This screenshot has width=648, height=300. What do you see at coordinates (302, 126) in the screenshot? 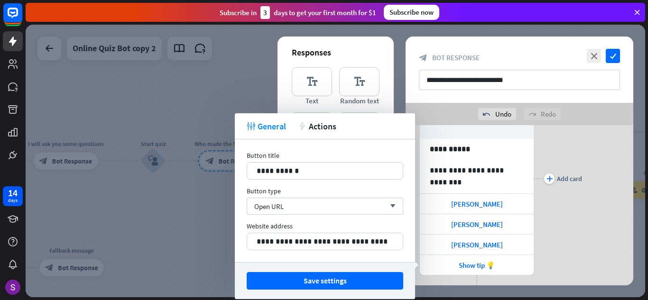
I see `i: action` at bounding box center [302, 126].